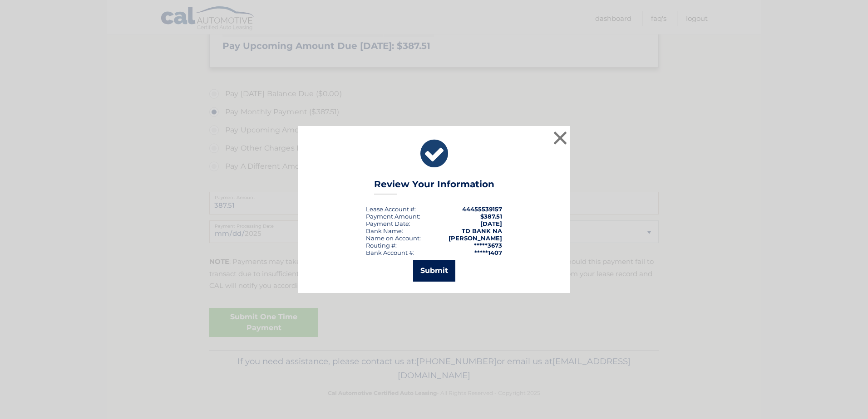 This screenshot has width=868, height=419. Describe the element at coordinates (388, 223) in the screenshot. I see `span: Payment Date` at that location.